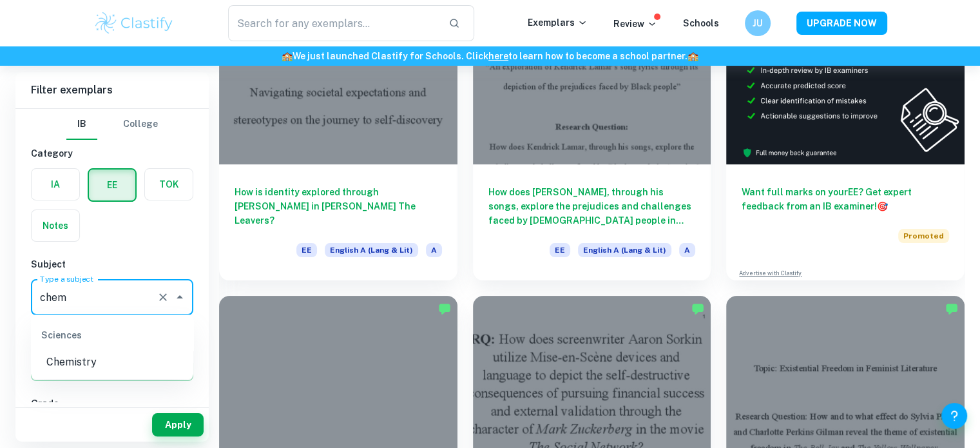 The width and height of the screenshot is (980, 448). What do you see at coordinates (169, 184) in the screenshot?
I see `button: TOK` at bounding box center [169, 184].